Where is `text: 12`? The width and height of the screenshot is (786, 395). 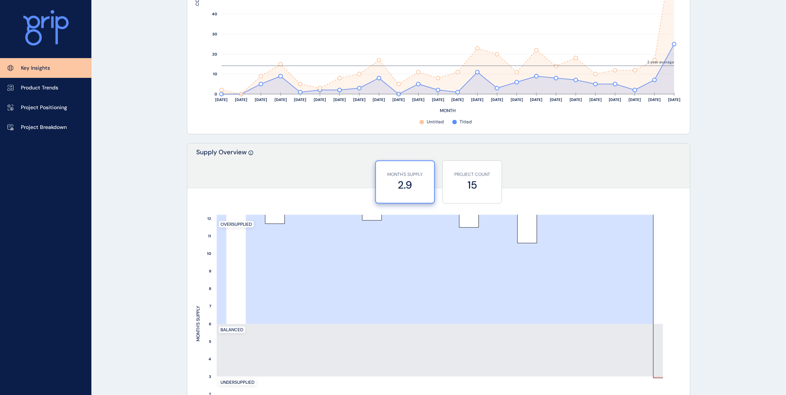
text: 12 is located at coordinates (209, 219).